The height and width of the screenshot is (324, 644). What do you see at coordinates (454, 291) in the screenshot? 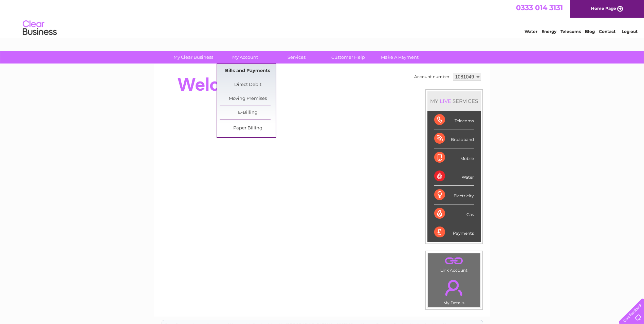
I see `td: My Details` at bounding box center [454, 291].